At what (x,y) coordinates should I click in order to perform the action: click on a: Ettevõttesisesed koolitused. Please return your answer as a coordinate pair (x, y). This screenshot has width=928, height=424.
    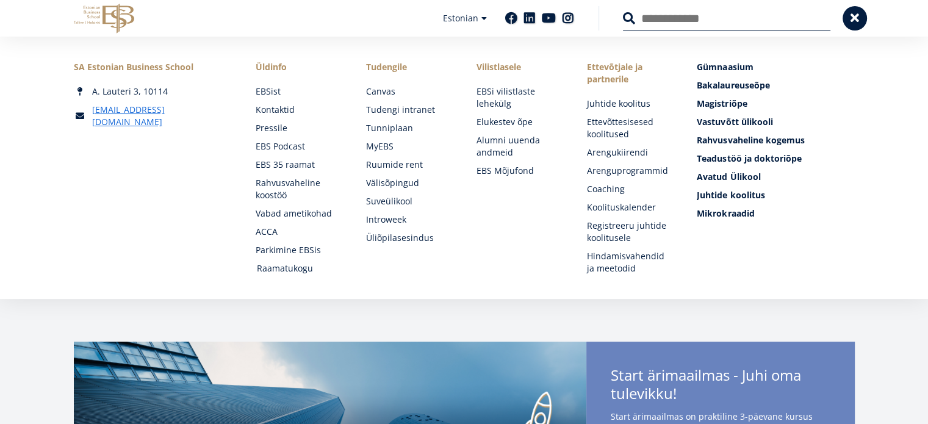
    Looking at the image, I should click on (629, 128).